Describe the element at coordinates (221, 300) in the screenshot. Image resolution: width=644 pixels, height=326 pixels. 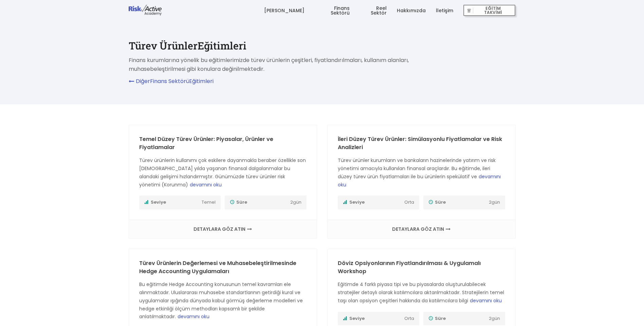
I see `span: Bu eğitimde Hedge Accounting konusunun temel kavramları ele alınmaktadır. Uluslararası muhasebe s...` at that location.